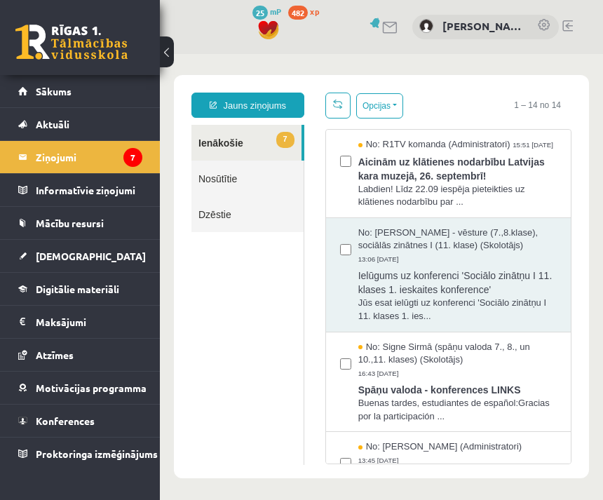 The image size is (603, 500). What do you see at coordinates (80, 190) in the screenshot?
I see `a: Informatīvie ziņojumi` at bounding box center [80, 190].